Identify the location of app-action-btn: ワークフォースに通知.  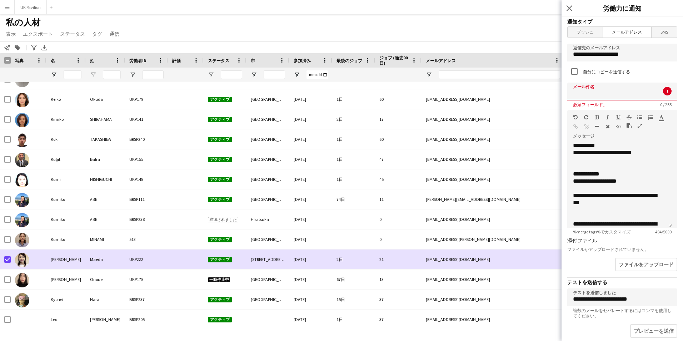
(7, 48).